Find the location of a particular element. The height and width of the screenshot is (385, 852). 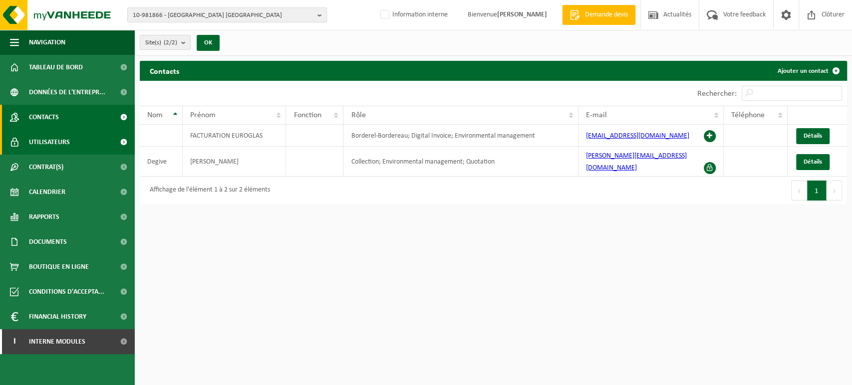

h2: Contacts is located at coordinates (164, 70).